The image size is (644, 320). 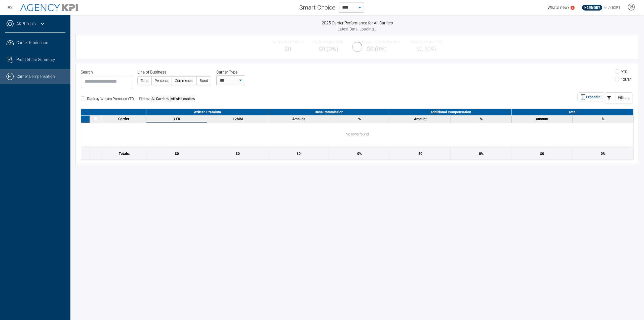 I want to click on label: Personal, so click(x=162, y=80).